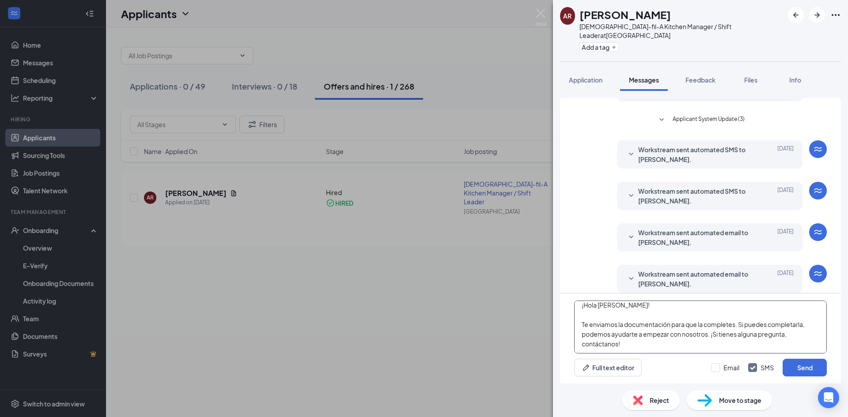 This screenshot has width=848, height=417. What do you see at coordinates (795, 80) in the screenshot?
I see `span: Info` at bounding box center [795, 80].